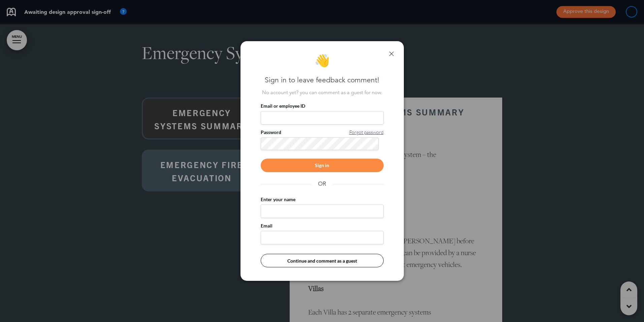  What do you see at coordinates (322, 261) in the screenshot?
I see `button: Continue and comment as a guest` at bounding box center [322, 261].